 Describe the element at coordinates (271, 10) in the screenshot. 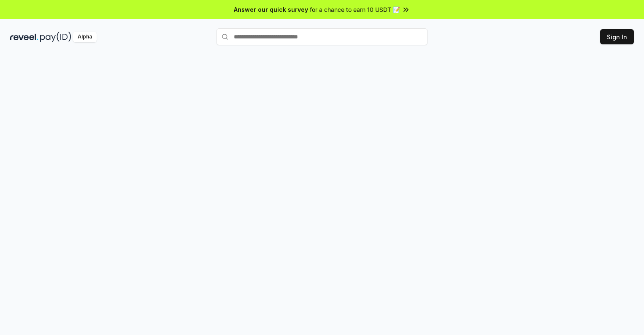

I see `span: Answer our quick survey` at that location.